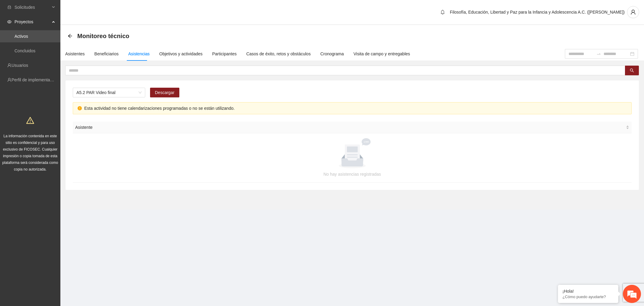 This screenshot has height=306, width=644. What do you see at coordinates (32, 7) in the screenshot?
I see `span: Solicitudes` at bounding box center [32, 7].